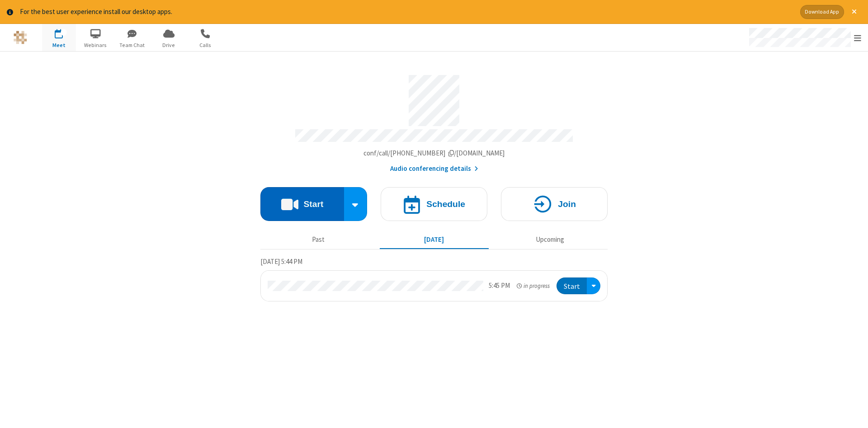 The width and height of the screenshot is (868, 428). What do you see at coordinates (356, 204) in the screenshot?
I see `div: Start conference options` at bounding box center [356, 204].